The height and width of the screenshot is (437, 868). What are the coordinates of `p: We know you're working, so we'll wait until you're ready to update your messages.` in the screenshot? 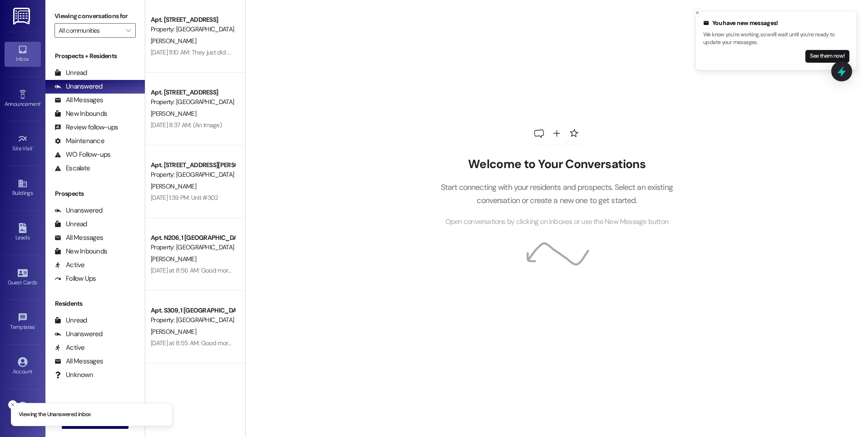 It's located at (776, 39).